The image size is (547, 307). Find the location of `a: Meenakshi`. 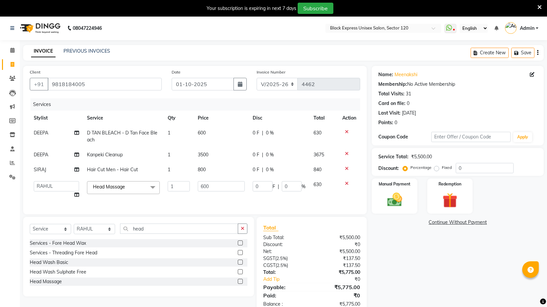

a: Meenakshi is located at coordinates (406, 74).